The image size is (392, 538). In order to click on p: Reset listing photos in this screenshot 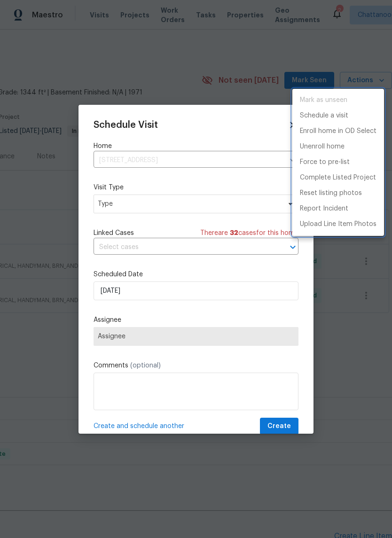, I will do `click(331, 193)`.